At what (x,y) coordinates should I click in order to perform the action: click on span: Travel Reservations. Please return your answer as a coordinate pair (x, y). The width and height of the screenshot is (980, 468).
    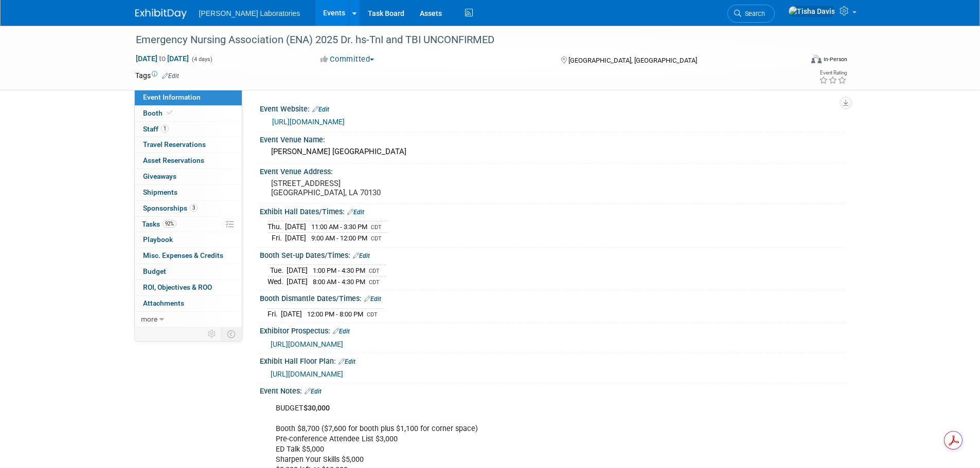
    Looking at the image, I should click on (174, 144).